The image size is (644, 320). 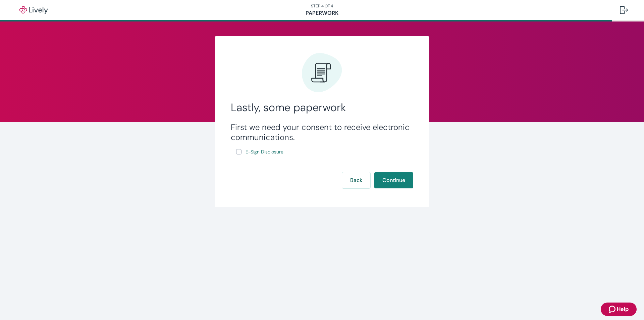 I want to click on button: Continue, so click(x=394, y=180).